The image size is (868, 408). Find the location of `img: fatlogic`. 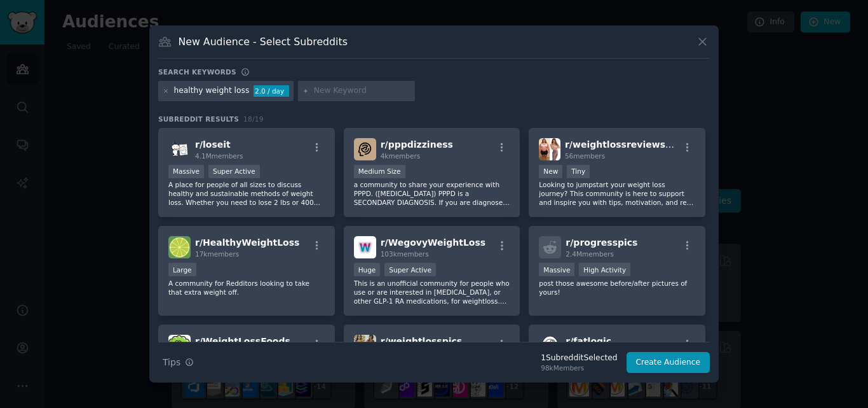

img: fatlogic is located at coordinates (550, 345).